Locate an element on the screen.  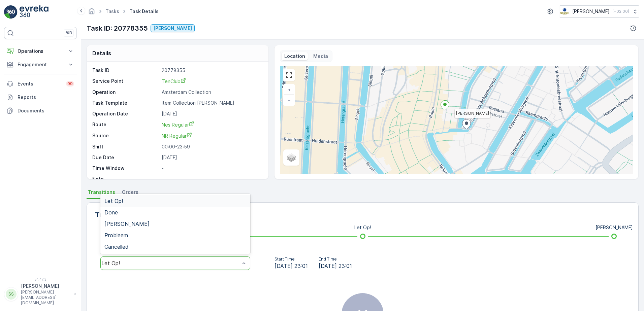
p: Amsterdam Collection is located at coordinates (211, 92).